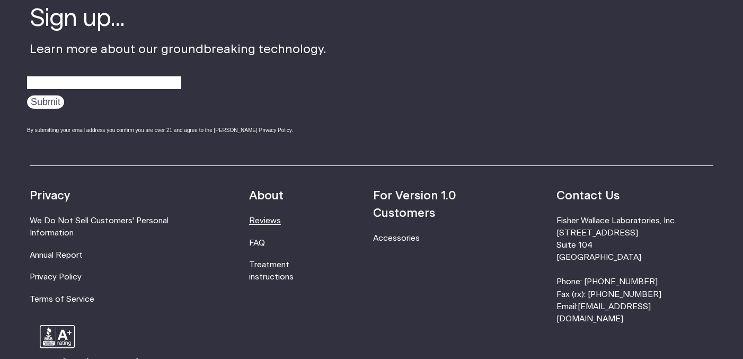 The height and width of the screenshot is (359, 743). I want to click on h4: Sign up..., so click(178, 19).